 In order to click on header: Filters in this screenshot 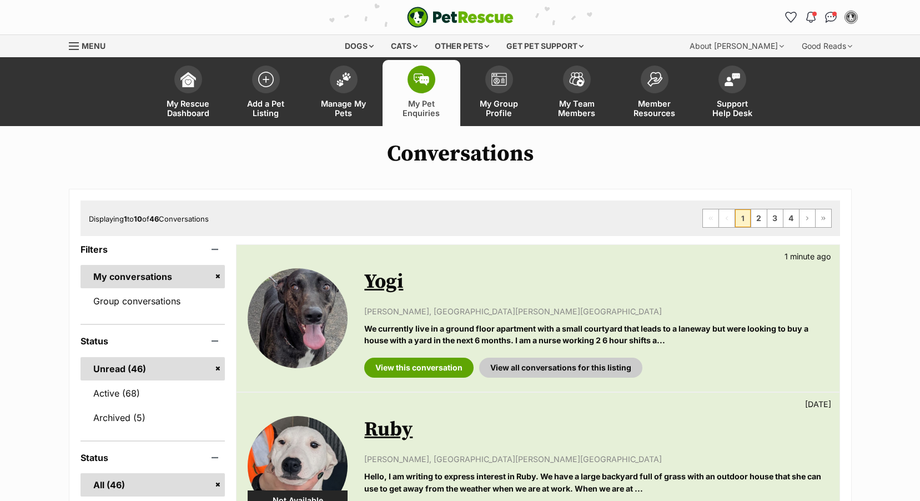, I will do `click(153, 249)`.